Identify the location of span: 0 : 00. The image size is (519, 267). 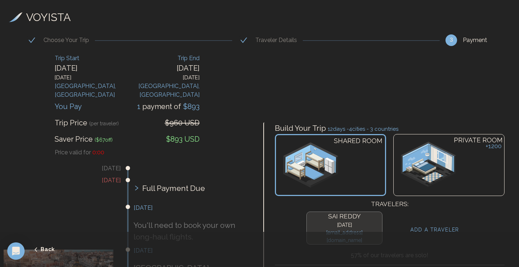
(98, 152).